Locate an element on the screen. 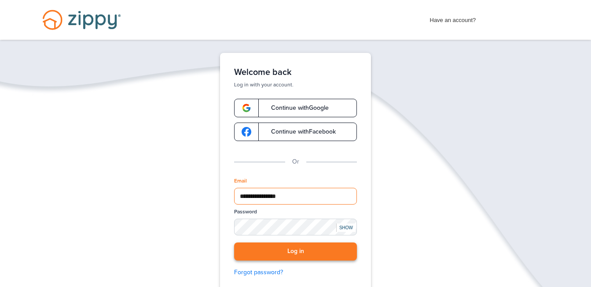 The height and width of the screenshot is (287, 591). span: Continue with Google is located at coordinates (295, 108).